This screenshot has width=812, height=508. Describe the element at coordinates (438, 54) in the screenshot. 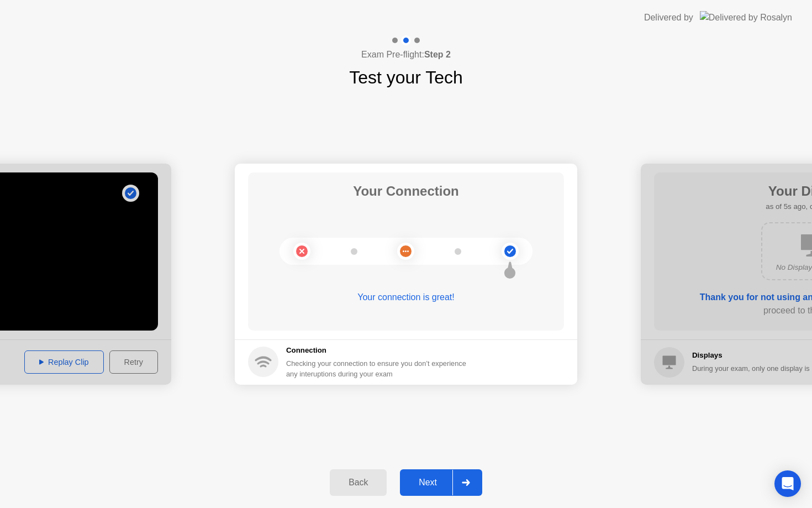

I see `b: Step 2` at that location.